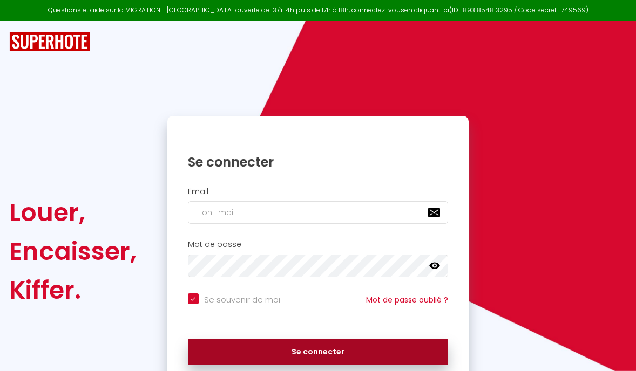  I want to click on div: Kiffer., so click(73, 290).